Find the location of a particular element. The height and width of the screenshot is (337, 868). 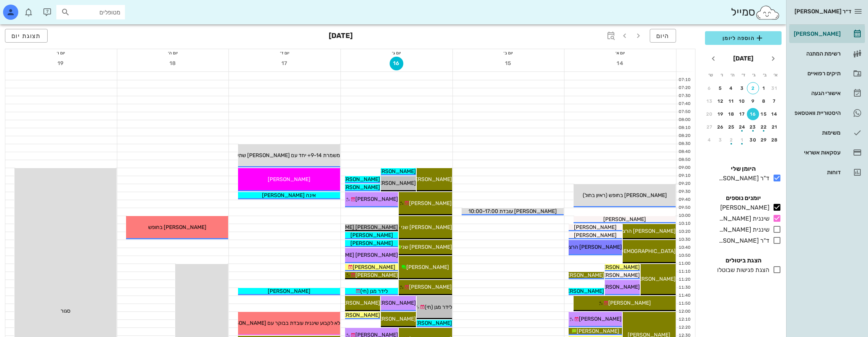

div: רשימת המתנה is located at coordinates (816, 53).